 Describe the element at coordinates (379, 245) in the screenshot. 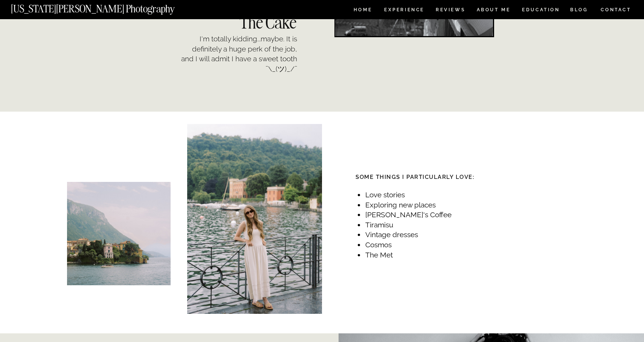

I see `span: Cosmos` at that location.